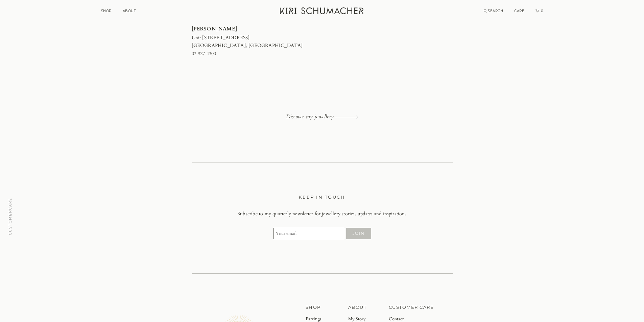  What do you see at coordinates (322, 117) in the screenshot?
I see `a: Discover my jewellery` at bounding box center [322, 117].